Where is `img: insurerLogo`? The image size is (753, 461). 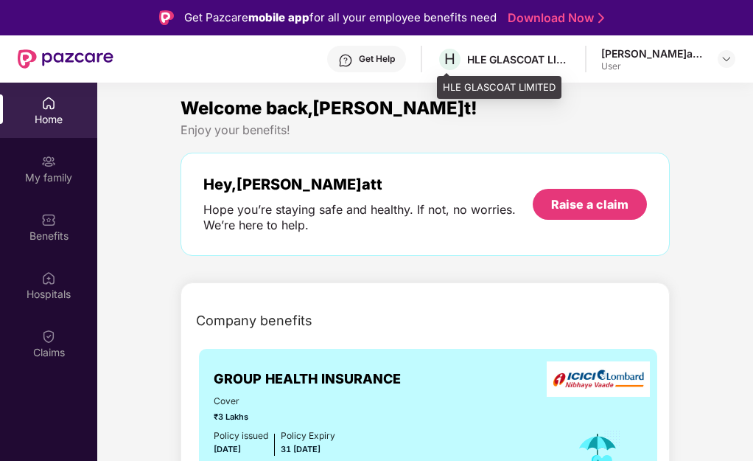
img: insurerLogo is located at coordinates (598, 379).